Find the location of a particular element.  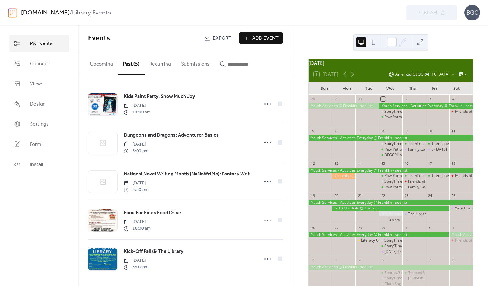

div: 19 is located at coordinates (312, 195).